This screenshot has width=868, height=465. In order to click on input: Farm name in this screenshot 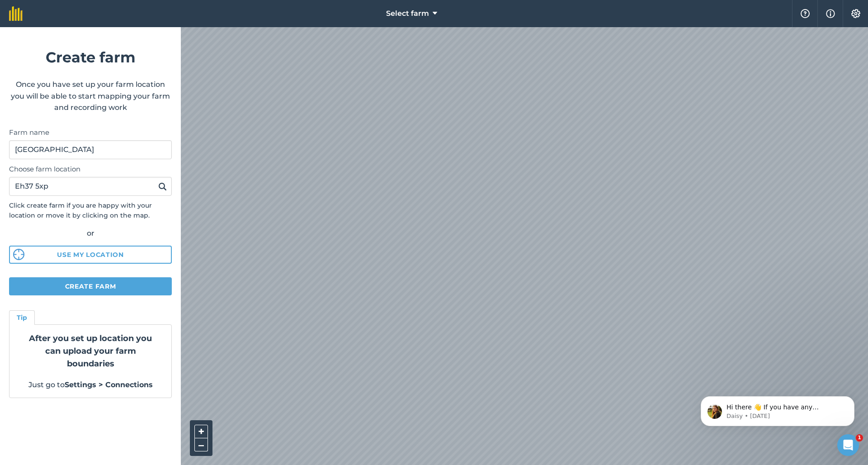, I will do `click(90, 149)`.